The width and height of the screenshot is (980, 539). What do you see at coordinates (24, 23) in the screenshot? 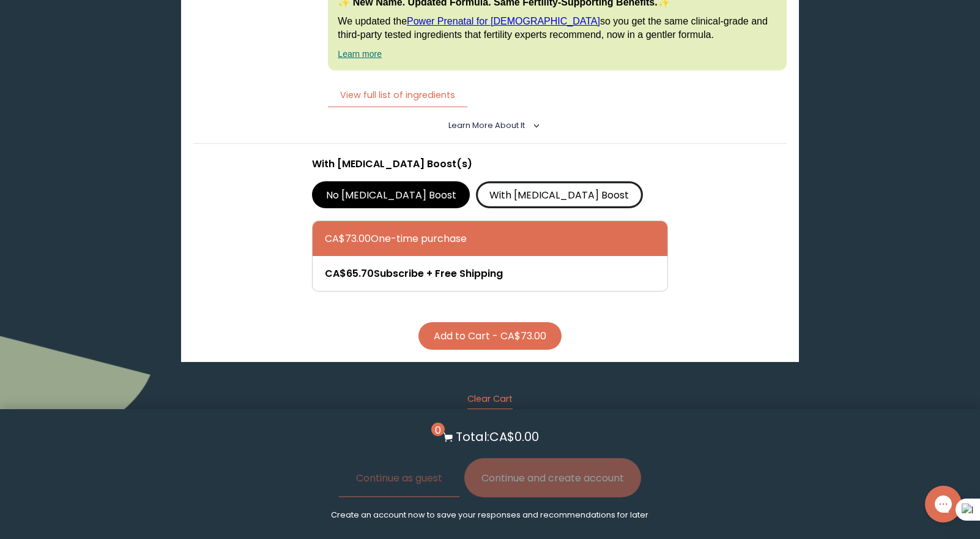
I see `button: Gorgias live chat` at bounding box center [24, 23].